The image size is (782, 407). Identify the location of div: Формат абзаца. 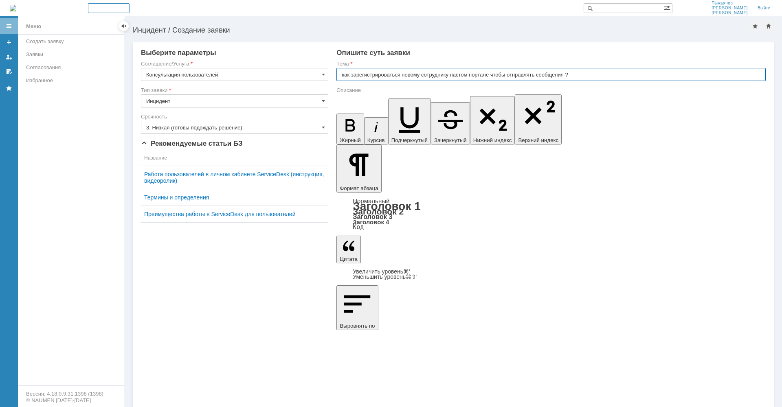
(551, 214).